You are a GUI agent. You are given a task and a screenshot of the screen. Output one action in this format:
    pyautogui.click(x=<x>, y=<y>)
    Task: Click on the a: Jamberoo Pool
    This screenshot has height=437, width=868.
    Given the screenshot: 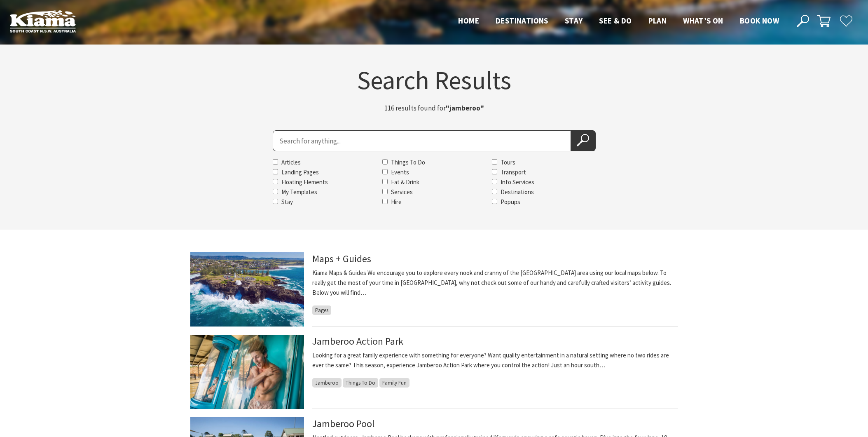 What is the action you would take?
    pyautogui.click(x=343, y=424)
    